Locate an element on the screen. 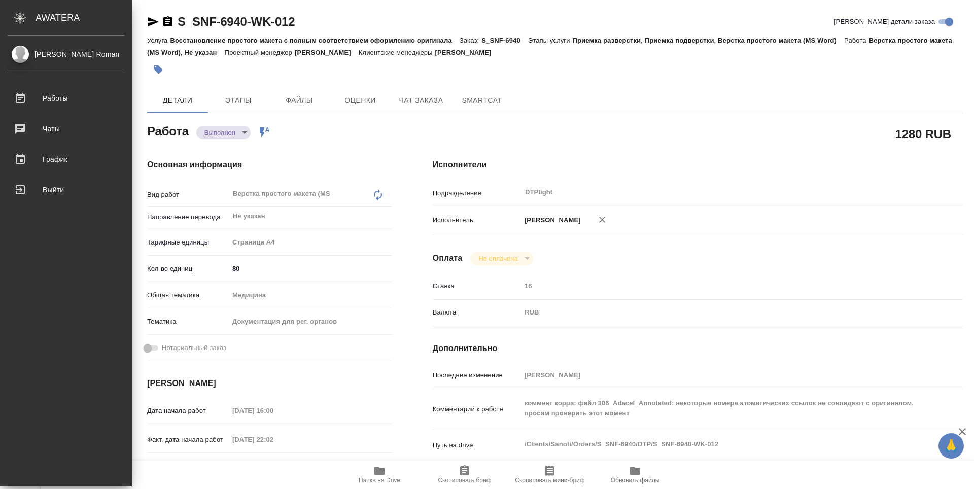 The width and height of the screenshot is (974, 489). span: Нотариальный заказ is located at coordinates (194, 348).